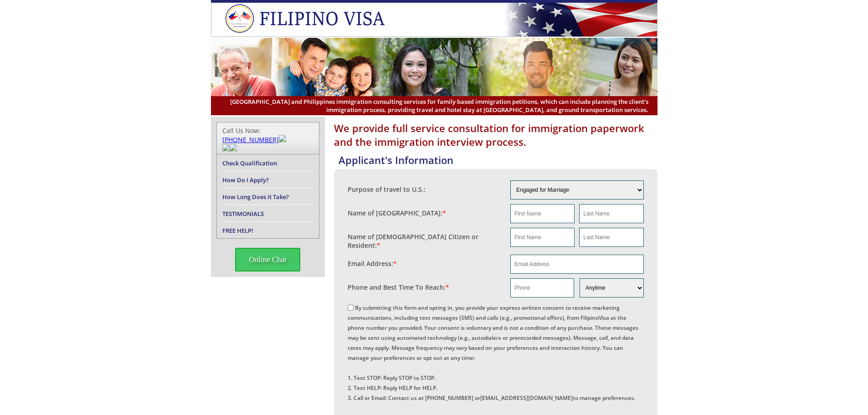 This screenshot has width=868, height=415. What do you see at coordinates (268, 260) in the screenshot?
I see `span: Online Chat` at bounding box center [268, 260].